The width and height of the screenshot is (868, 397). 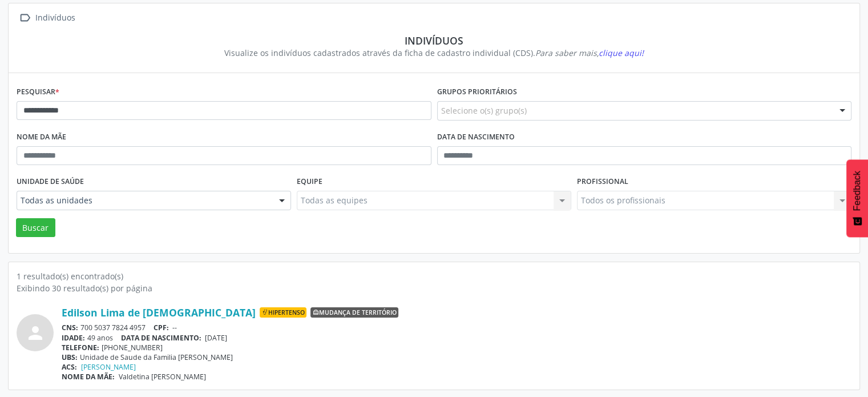 What do you see at coordinates (88, 376) in the screenshot?
I see `span: NOME DA MÃE:` at bounding box center [88, 376].